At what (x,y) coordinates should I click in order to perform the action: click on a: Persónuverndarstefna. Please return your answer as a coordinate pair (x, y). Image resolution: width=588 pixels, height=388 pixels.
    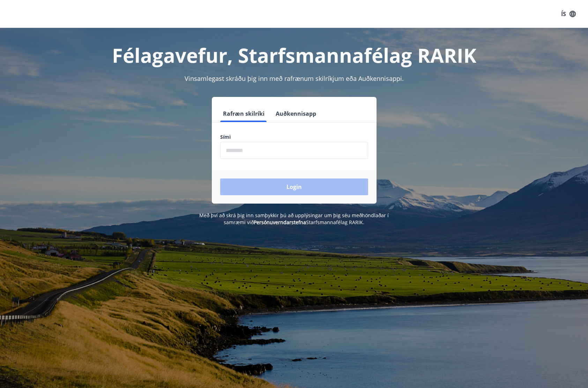
    Looking at the image, I should click on (280, 222).